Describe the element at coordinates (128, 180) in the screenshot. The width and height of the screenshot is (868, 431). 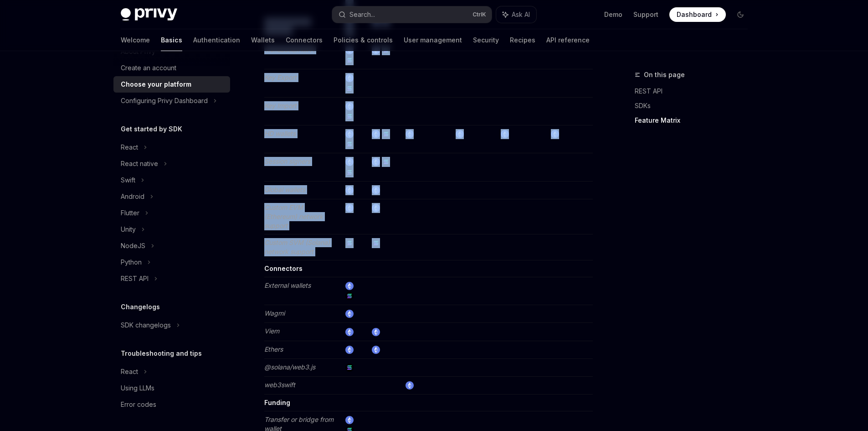
I see `div: Swift` at that location.